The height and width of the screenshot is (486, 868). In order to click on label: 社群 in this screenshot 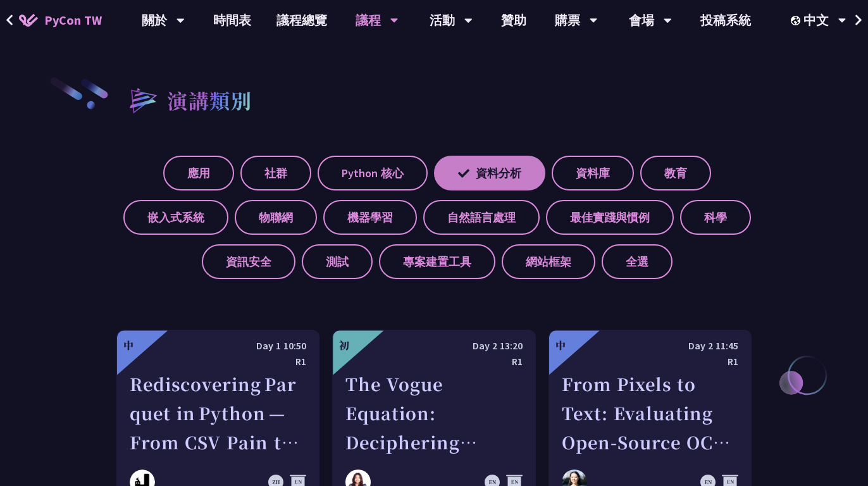, I will do `click(276, 173)`.